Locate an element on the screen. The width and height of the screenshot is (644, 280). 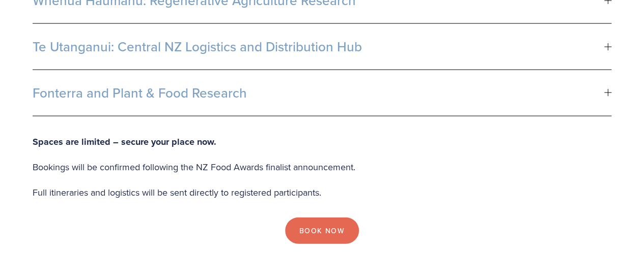
button: Fonterra and Plant & Food Research is located at coordinates (322, 93).